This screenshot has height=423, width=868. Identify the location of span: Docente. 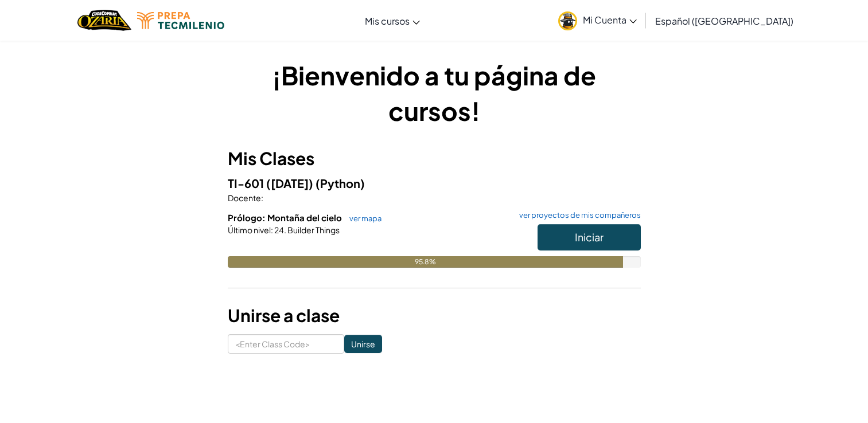
(244, 198).